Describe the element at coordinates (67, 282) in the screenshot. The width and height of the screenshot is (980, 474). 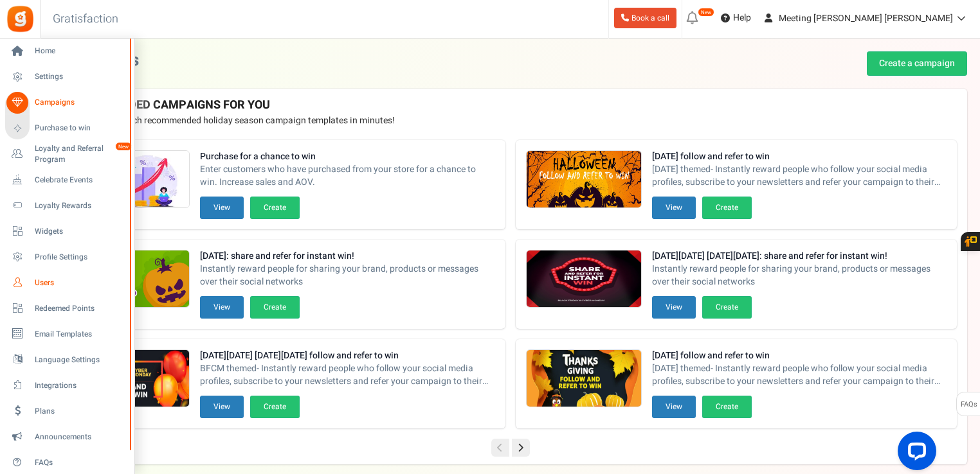
I see `a: Users` at that location.